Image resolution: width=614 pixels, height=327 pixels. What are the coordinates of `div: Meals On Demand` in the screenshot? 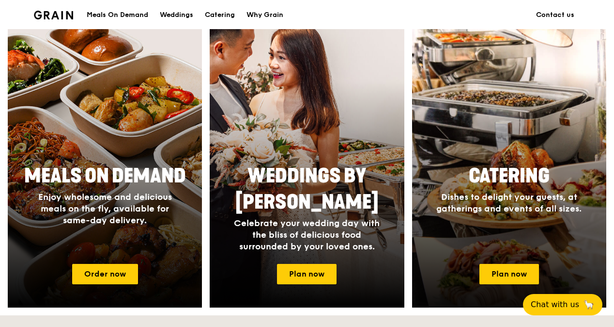 It's located at (117, 15).